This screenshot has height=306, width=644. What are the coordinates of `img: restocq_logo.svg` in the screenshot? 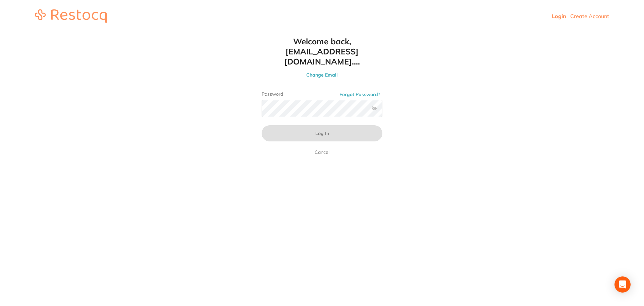 It's located at (71, 16).